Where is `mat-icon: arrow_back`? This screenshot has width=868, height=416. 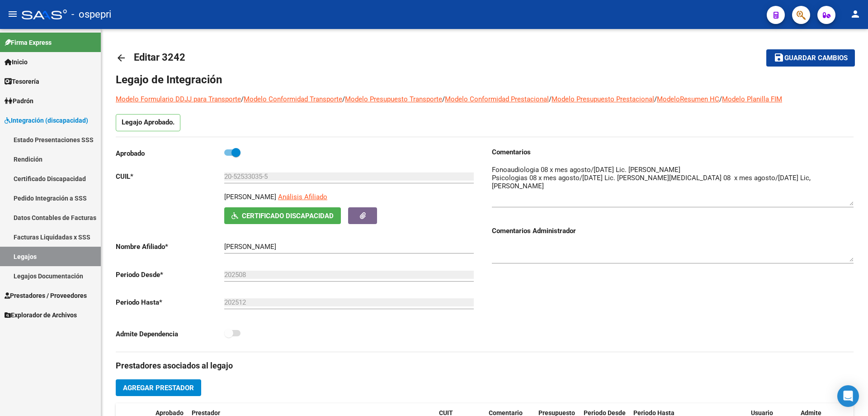
mat-icon: arrow_back is located at coordinates (121, 58).